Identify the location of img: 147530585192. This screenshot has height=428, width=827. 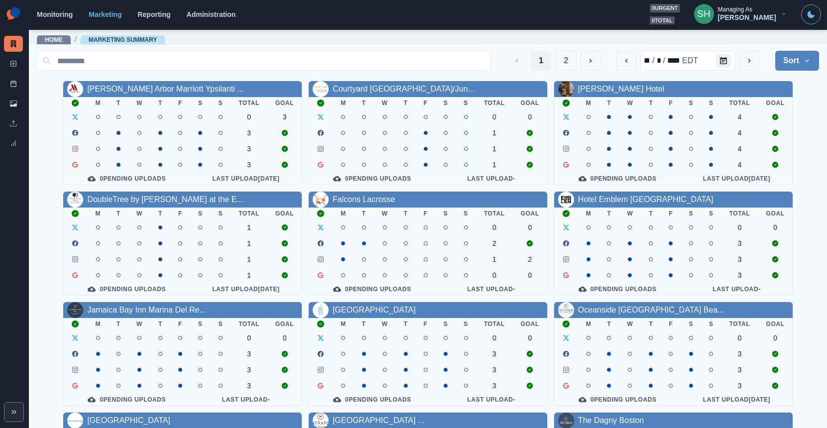
(75, 200).